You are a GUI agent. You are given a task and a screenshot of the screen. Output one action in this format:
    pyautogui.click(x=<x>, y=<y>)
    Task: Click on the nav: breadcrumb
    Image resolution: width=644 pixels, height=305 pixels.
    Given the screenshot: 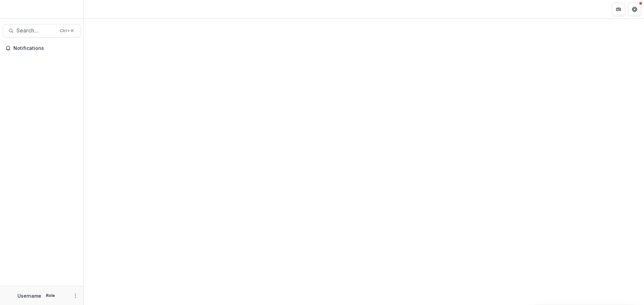 What is the action you would take?
    pyautogui.click(x=101, y=9)
    